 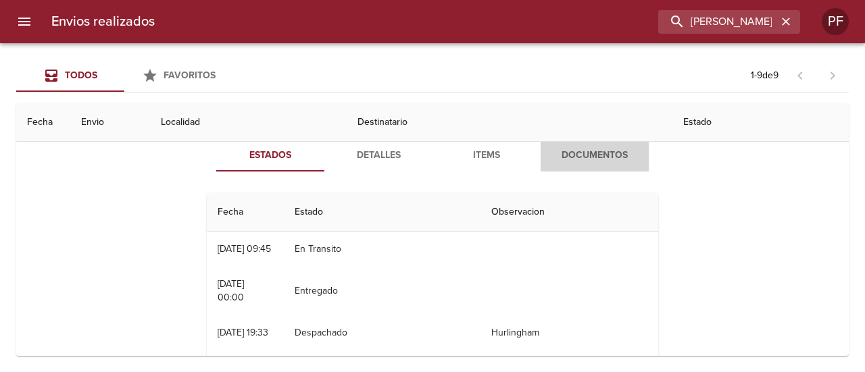 What do you see at coordinates (835, 22) in the screenshot?
I see `div: Abrir información de usuario` at bounding box center [835, 22].